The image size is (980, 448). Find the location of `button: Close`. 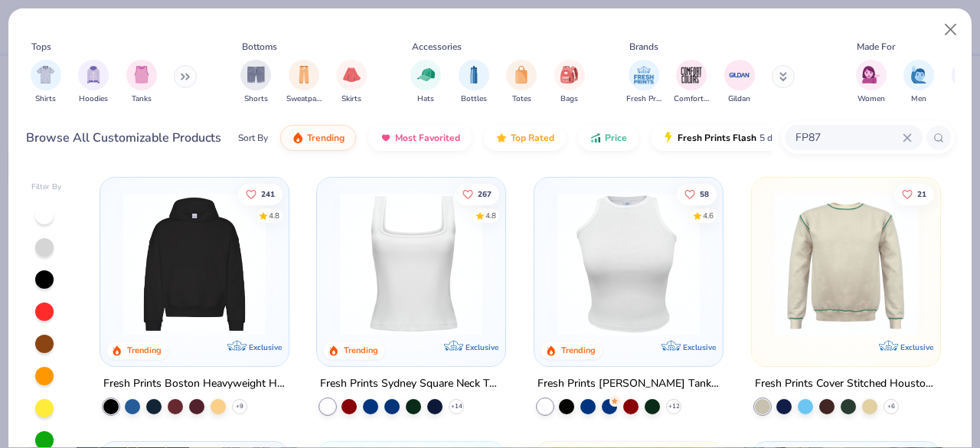

button: Close is located at coordinates (951, 29).